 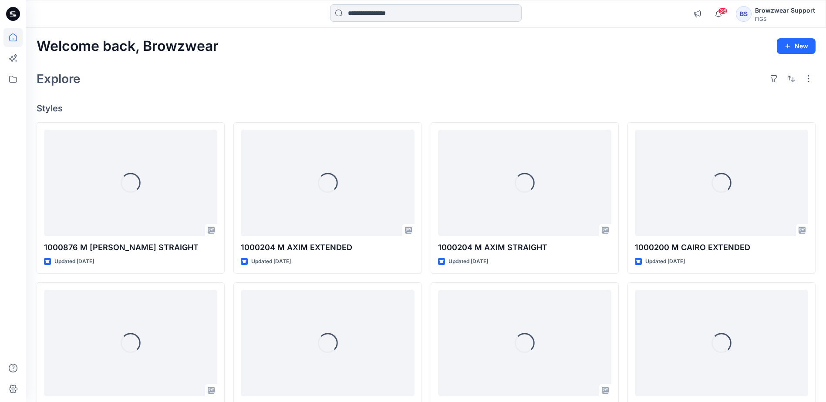 I want to click on p: 1000204 M AXIM STRAIGHT, so click(x=524, y=248).